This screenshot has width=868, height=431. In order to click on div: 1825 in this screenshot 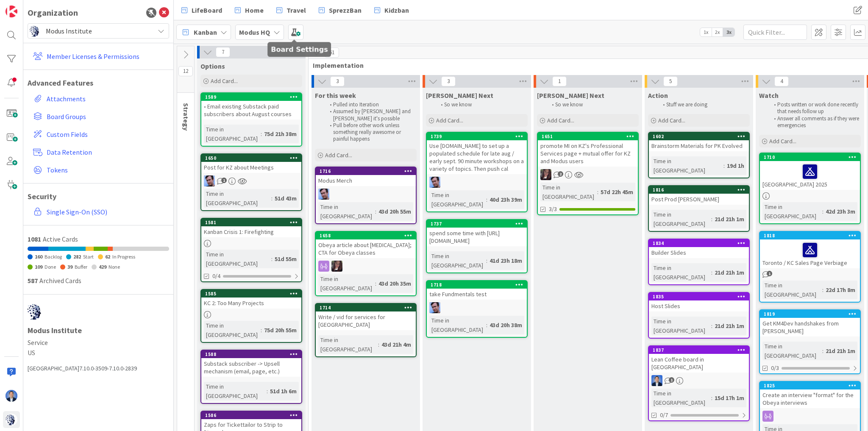, I will do `click(810, 386)`.